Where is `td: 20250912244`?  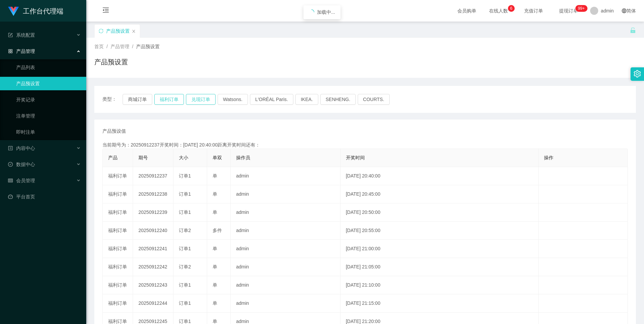 td: 20250912244 is located at coordinates (153, 304).